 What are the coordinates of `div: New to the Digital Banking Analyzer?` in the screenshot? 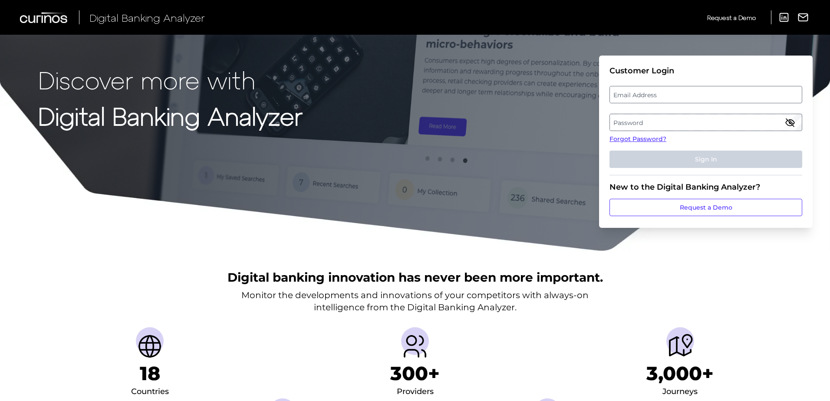 It's located at (705, 187).